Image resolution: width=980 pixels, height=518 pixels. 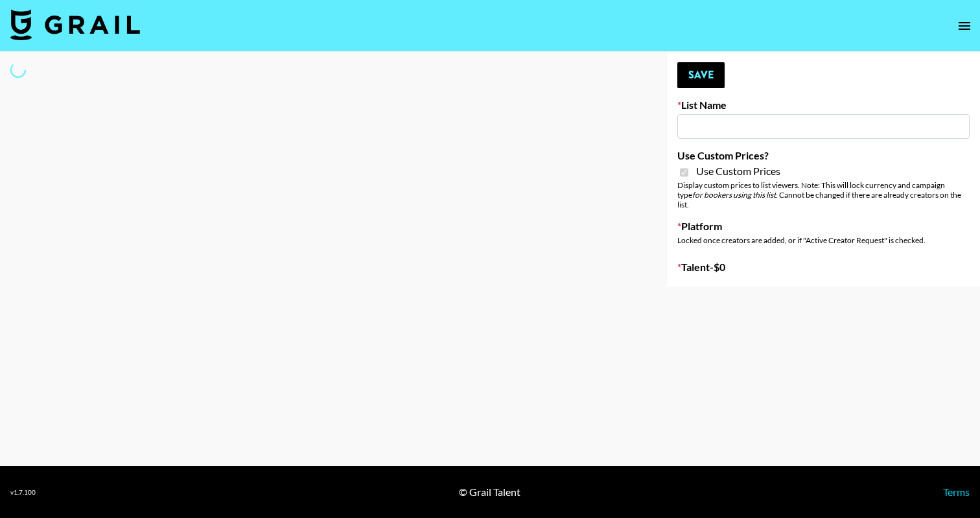 I want to click on button: open drawer, so click(x=964, y=26).